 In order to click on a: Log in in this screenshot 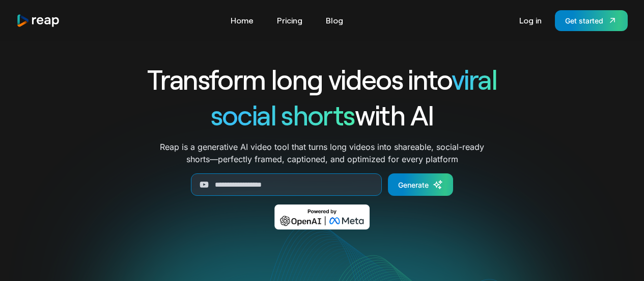, I will do `click(530, 20)`.